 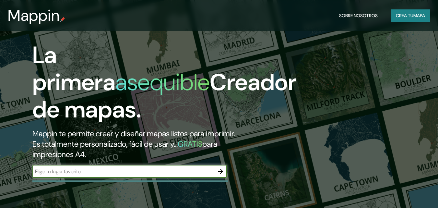 I want to click on button: Crea tumapa, so click(x=410, y=16).